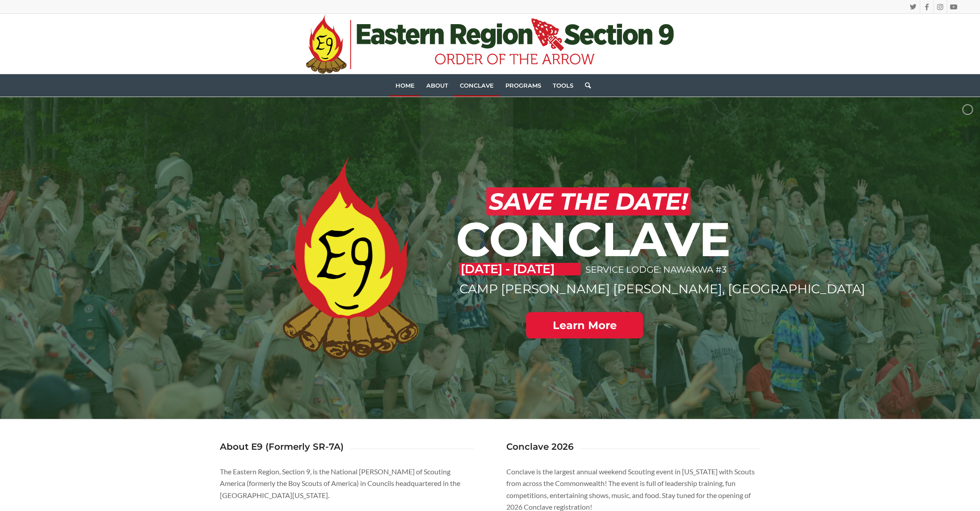 The image size is (980, 511). I want to click on h3: About E9 (Formerly SR-7A), so click(282, 446).